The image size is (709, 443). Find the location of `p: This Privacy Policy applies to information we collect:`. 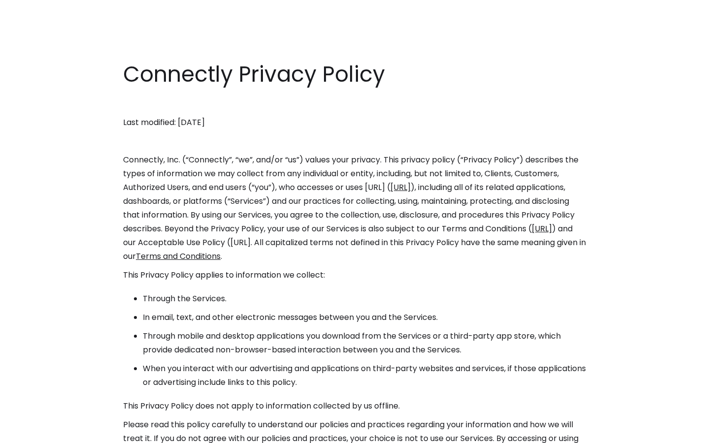

p: This Privacy Policy applies to information we collect: is located at coordinates (355, 275).